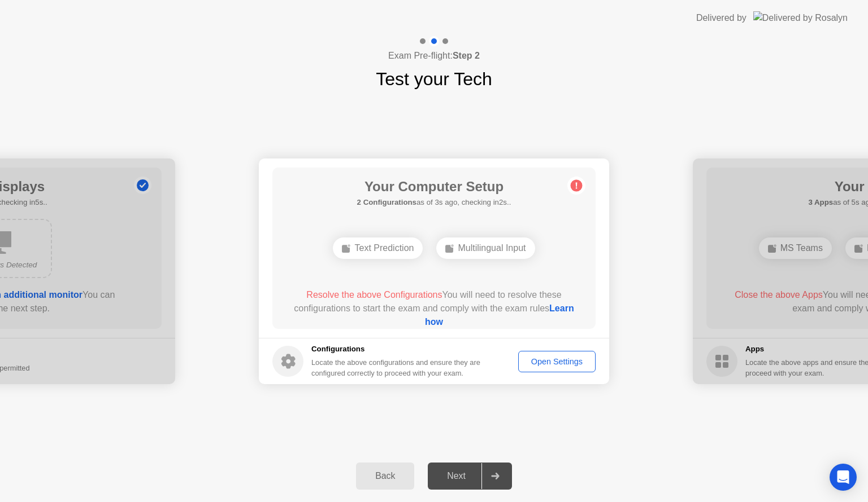 This screenshot has height=502, width=868. I want to click on button: Open Settings, so click(557, 362).